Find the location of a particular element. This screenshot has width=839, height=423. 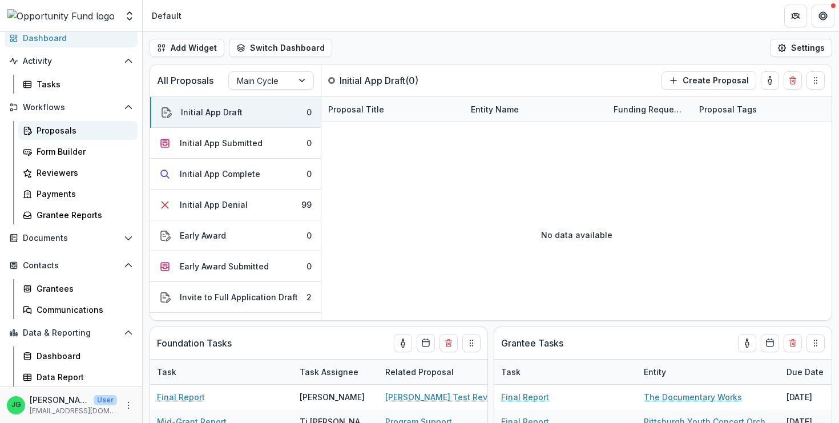

div: Initial App Draft is located at coordinates (212, 112).